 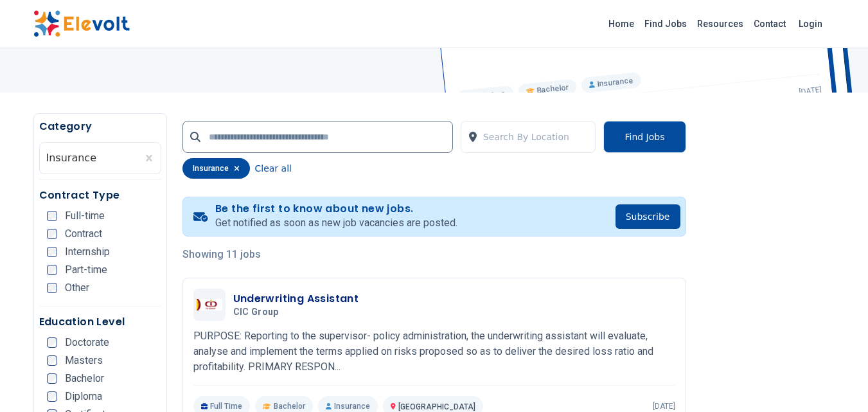 What do you see at coordinates (209, 305) in the screenshot?
I see `img: CIC group` at bounding box center [209, 305].